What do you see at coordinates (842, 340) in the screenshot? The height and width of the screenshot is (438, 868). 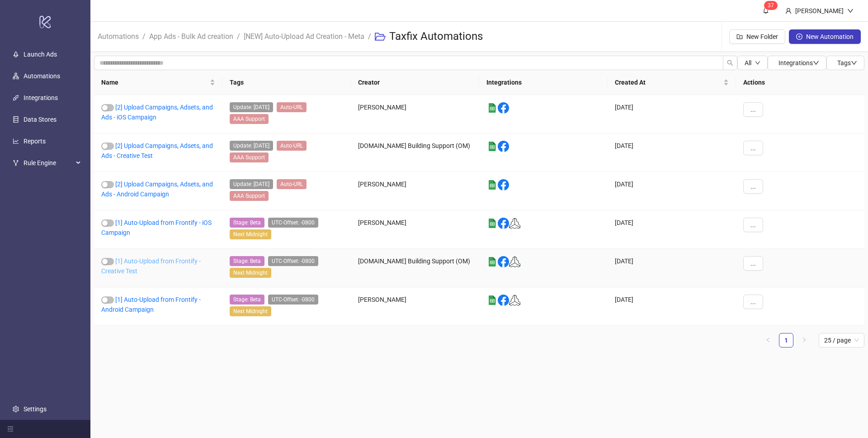 I see `span: 25 / page` at bounding box center [842, 340].